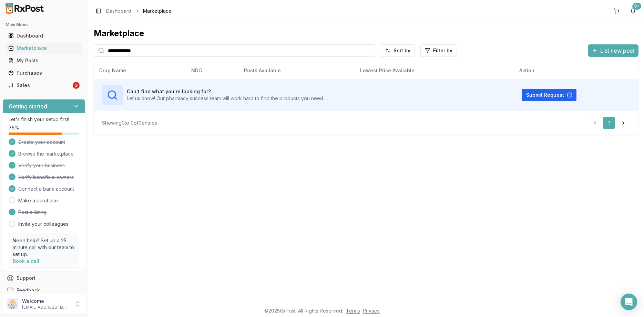 Image resolution: width=644 pixels, height=317 pixels. Describe the element at coordinates (633, 11) in the screenshot. I see `button: 9+` at that location.